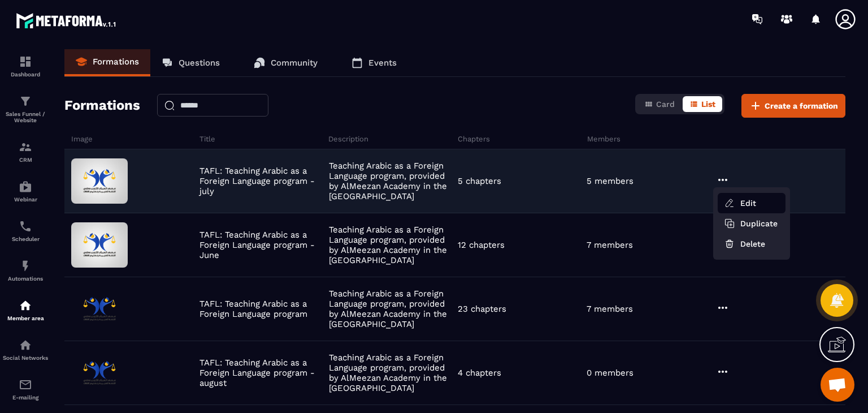 This screenshot has height=413, width=868. I want to click on a: schedulerschedulerScheduler, so click(26, 230).